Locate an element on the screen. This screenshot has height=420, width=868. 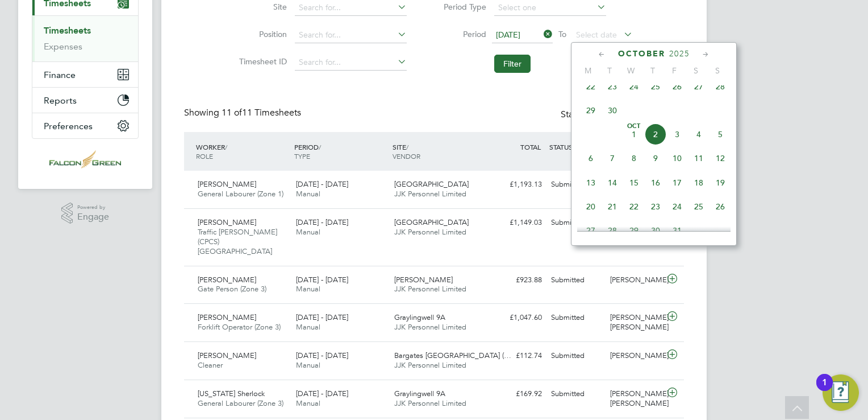
span: 14 is located at coordinates (612, 183).